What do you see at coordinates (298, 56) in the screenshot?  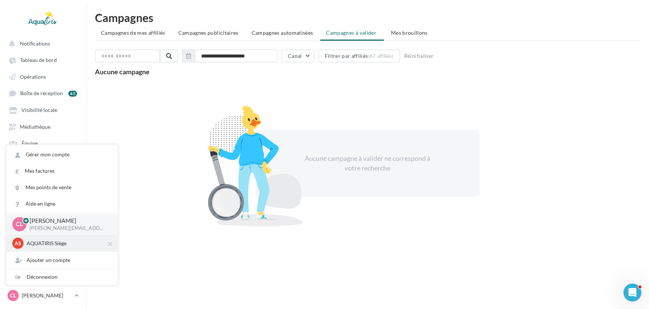 I see `button: Canal` at bounding box center [298, 56].